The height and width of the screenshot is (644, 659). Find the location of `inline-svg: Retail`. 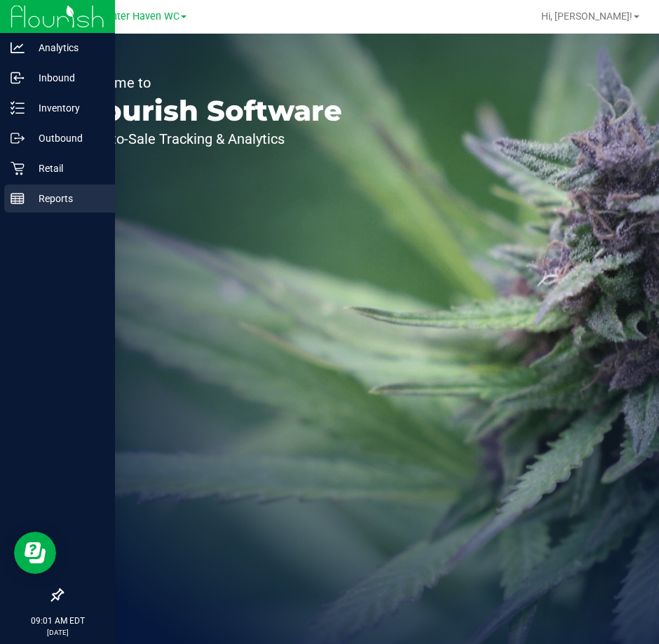

inline-svg: Retail is located at coordinates (18, 169).